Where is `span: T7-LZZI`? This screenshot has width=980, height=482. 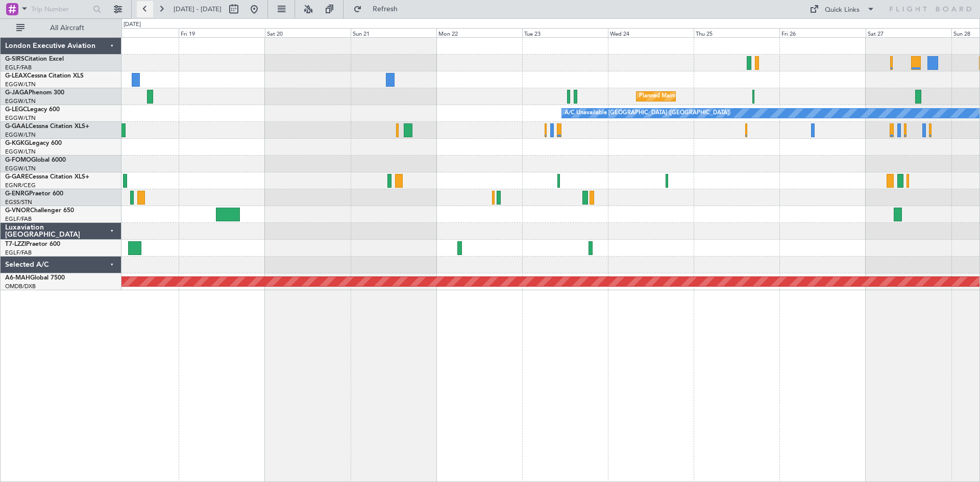 span: T7-LZZI is located at coordinates (15, 244).